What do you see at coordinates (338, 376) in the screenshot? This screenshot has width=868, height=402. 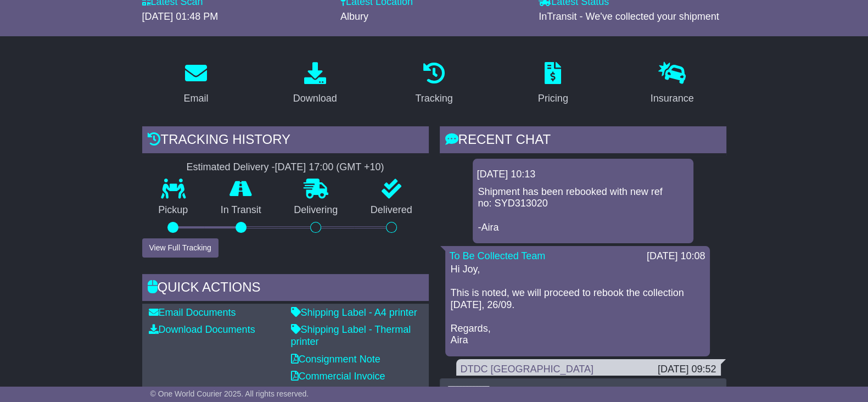 I see `a: Commercial Invoice` at bounding box center [338, 376].